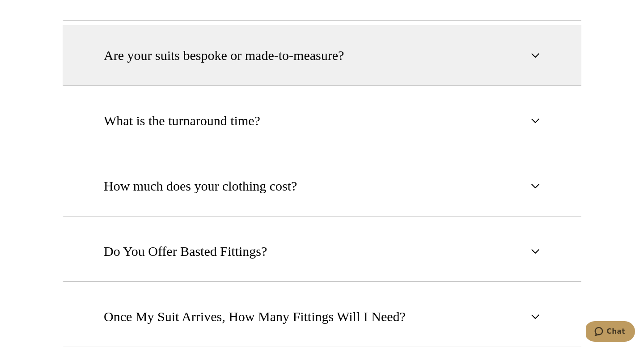 This screenshot has width=644, height=348. Describe the element at coordinates (322, 56) in the screenshot. I see `button: Are your suits bespoke or made-to-measure?` at that location.